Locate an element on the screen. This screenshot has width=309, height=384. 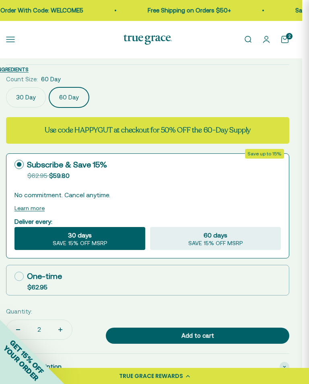
div: Add to cart is located at coordinates (198, 336).